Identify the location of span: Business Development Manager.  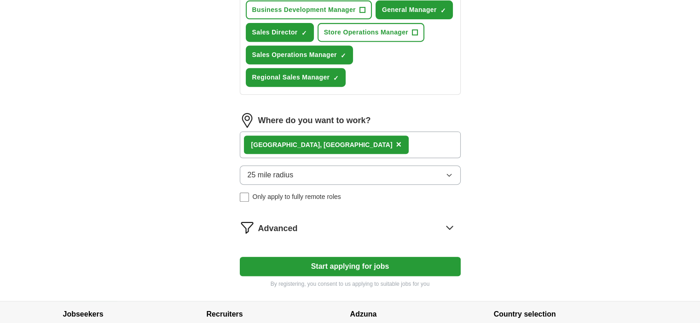
(304, 10).